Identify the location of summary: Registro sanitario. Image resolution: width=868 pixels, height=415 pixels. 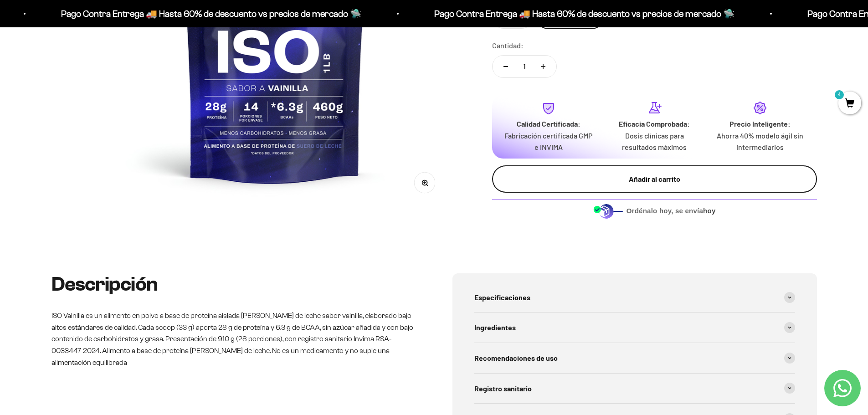
(635, 389).